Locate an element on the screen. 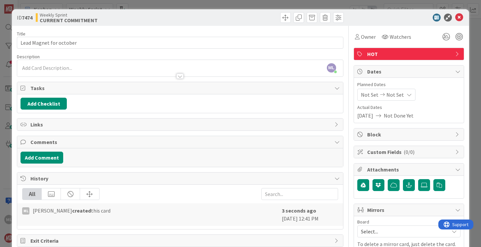 This screenshot has width=481, height=247. input: Search... is located at coordinates (299, 194).